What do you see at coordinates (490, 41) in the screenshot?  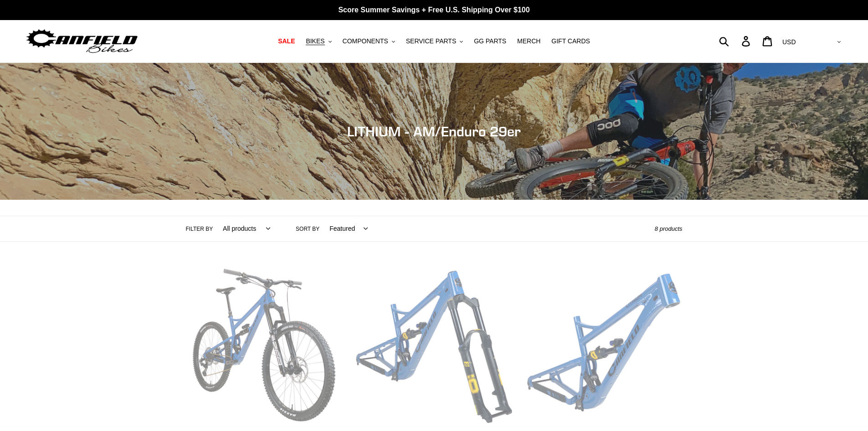 I see `span: GG PARTS` at bounding box center [490, 41].